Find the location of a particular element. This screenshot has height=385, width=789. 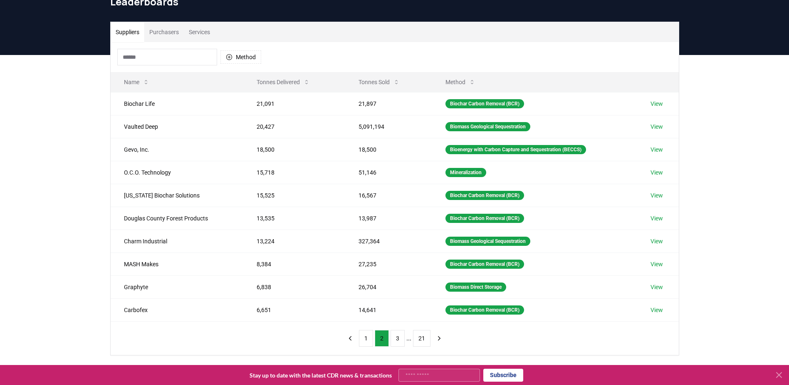

td: MASH Makes is located at coordinates (177, 263).